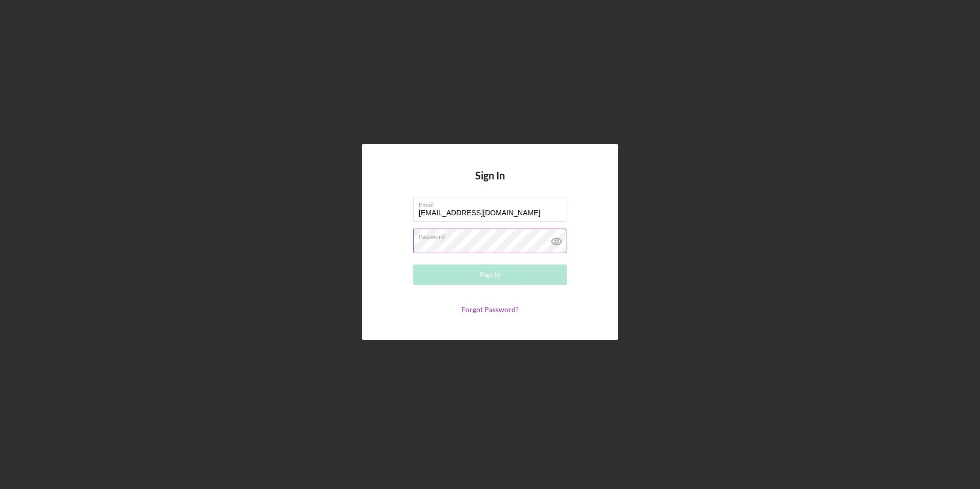 The width and height of the screenshot is (980, 489). What do you see at coordinates (493, 235) in the screenshot?
I see `label: Password` at bounding box center [493, 235].